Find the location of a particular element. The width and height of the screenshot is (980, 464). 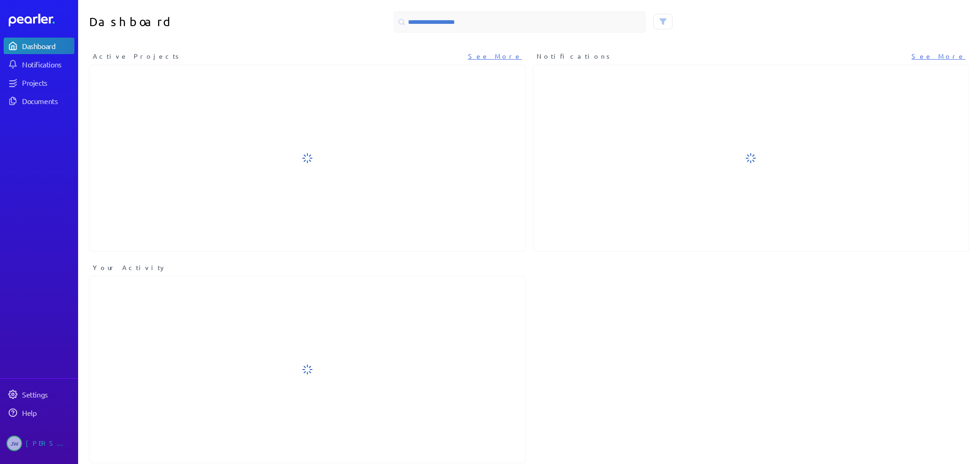

a: Projects is located at coordinates (39, 83).